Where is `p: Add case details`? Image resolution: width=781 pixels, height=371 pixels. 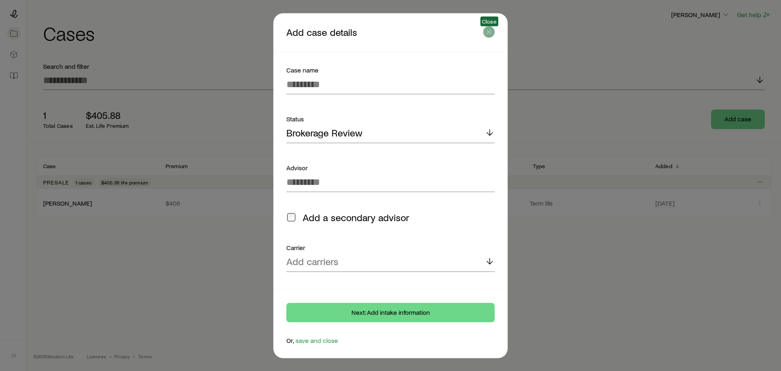 p: Add case details is located at coordinates (385, 32).